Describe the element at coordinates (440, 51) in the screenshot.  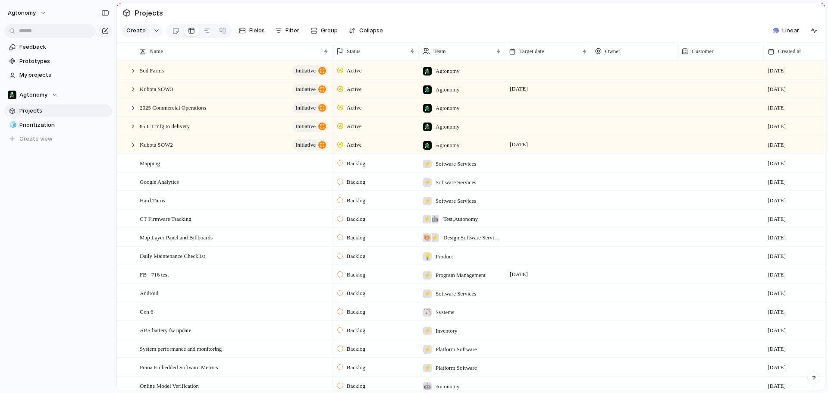
I see `span: Team` at that location.